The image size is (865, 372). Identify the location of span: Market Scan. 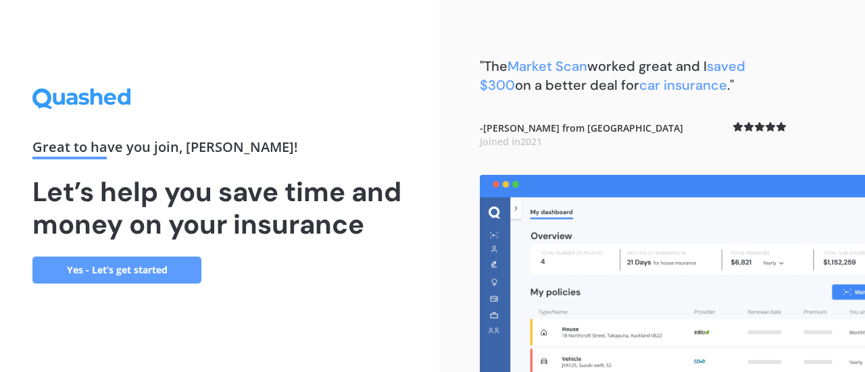
(547, 66).